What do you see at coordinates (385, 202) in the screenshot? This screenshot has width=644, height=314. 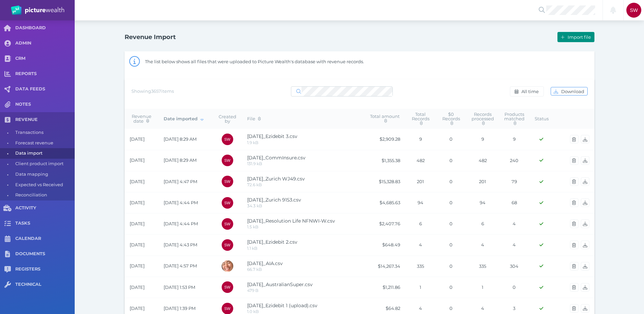 I see `td: $4,685.63` at bounding box center [385, 202].